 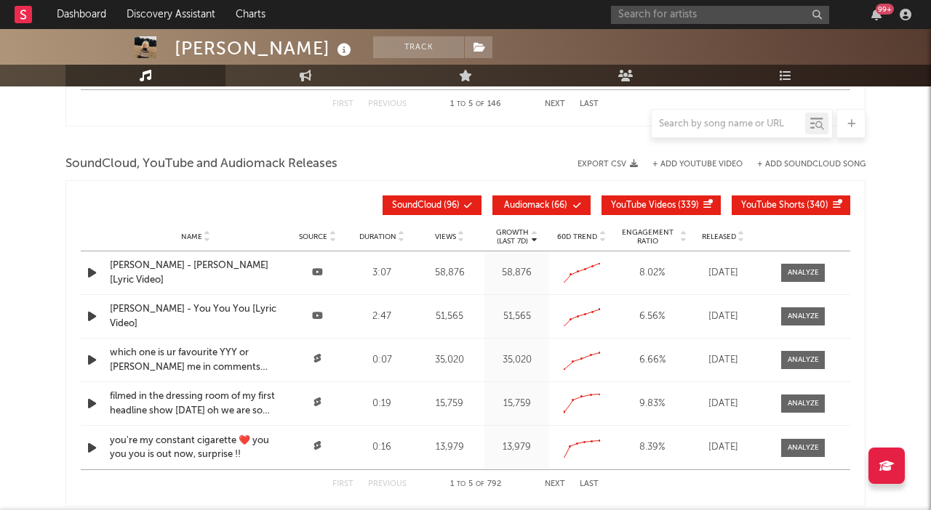 What do you see at coordinates (475, 485) in the screenshot?
I see `div: 1 5 792` at bounding box center [475, 485].